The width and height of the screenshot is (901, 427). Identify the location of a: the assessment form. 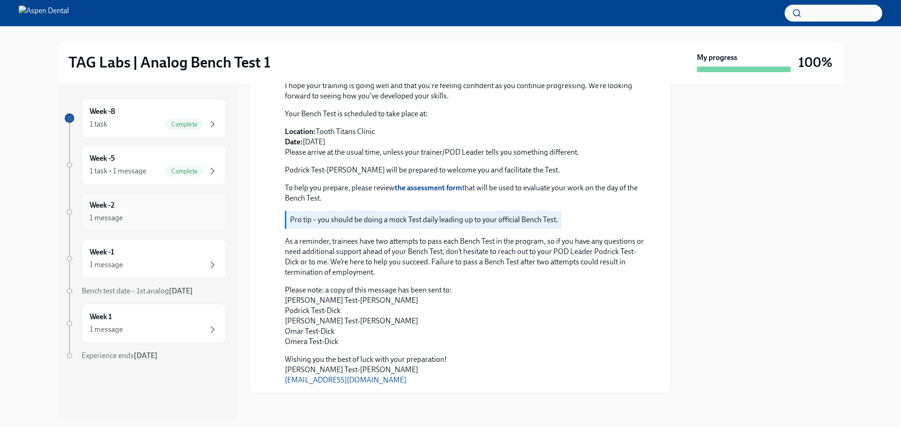
(428, 188).